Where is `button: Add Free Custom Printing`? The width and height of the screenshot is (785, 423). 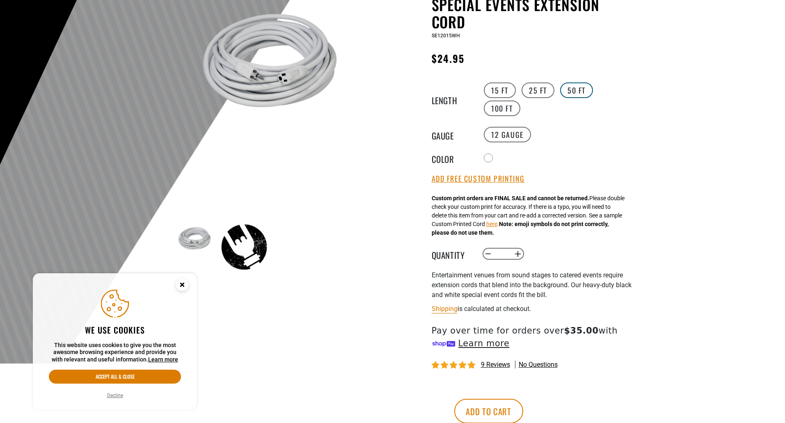
button: Add Free Custom Printing is located at coordinates (478, 179).